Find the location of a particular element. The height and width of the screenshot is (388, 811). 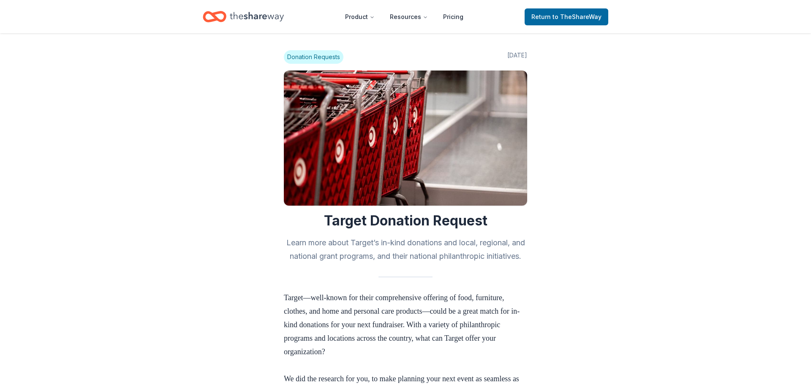

h2: Learn more about Target’s in-kind donations and local, regional, and national grant programs, and... is located at coordinates (406, 250).